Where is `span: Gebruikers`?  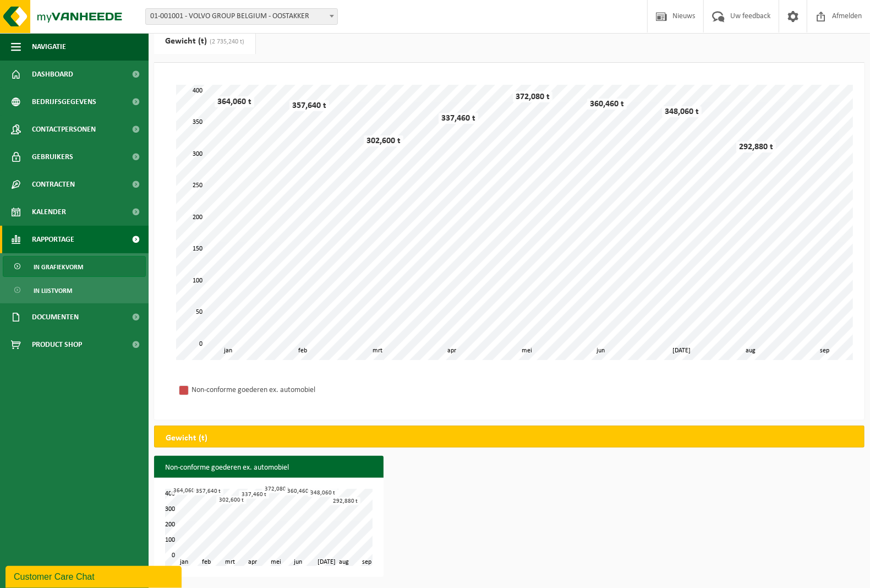
span: Gebruikers is located at coordinates (52, 157).